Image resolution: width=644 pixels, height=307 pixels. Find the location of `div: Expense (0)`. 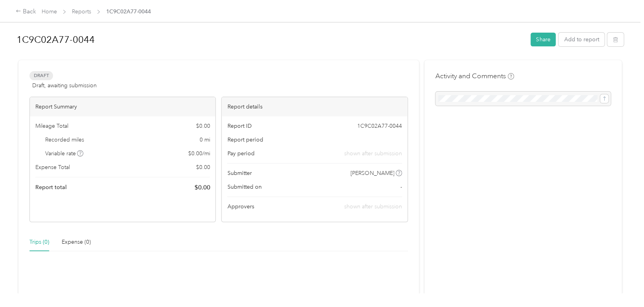

div: Expense (0) is located at coordinates (76, 242).